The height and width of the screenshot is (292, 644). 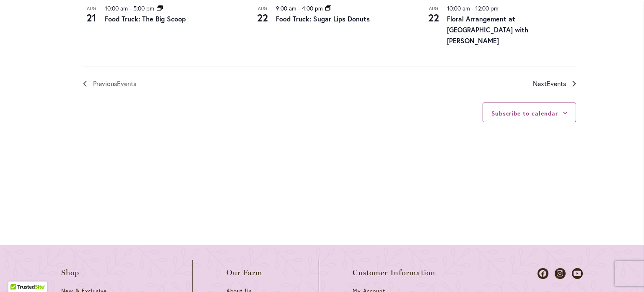 I want to click on time: 12:00 pm, so click(x=487, y=8).